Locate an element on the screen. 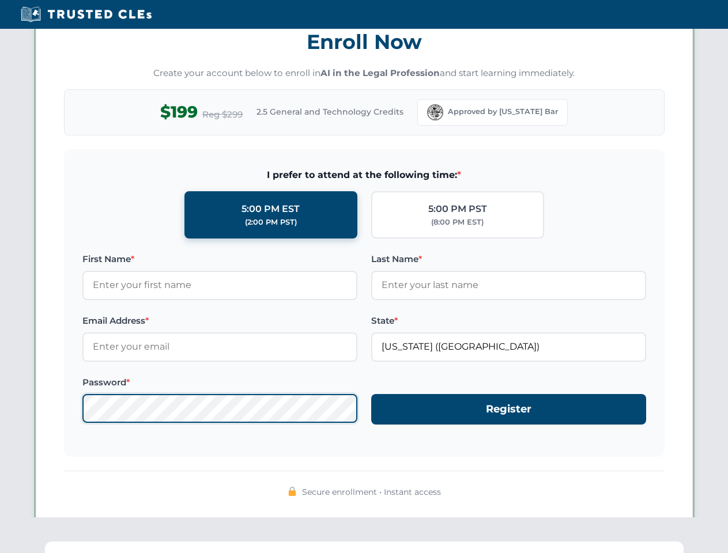 This screenshot has width=728, height=553. div: (2:00 PM PST) is located at coordinates (271, 223).